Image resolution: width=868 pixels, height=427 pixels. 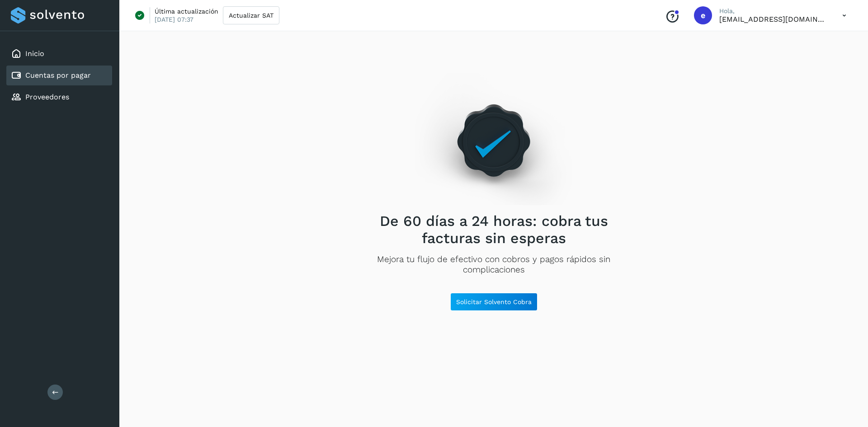 What do you see at coordinates (47, 97) in the screenshot?
I see `a: Proveedores` at bounding box center [47, 97].